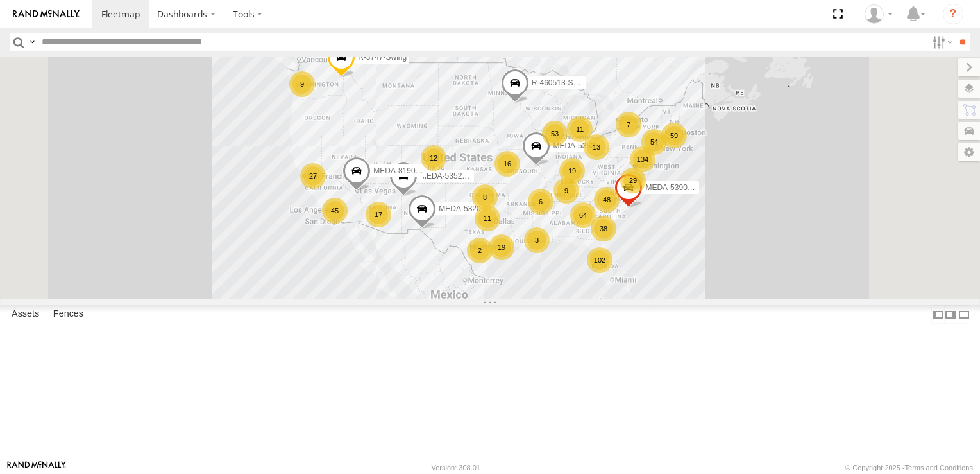 This screenshot has width=980, height=474. I want to click on div: 17, so click(378, 214).